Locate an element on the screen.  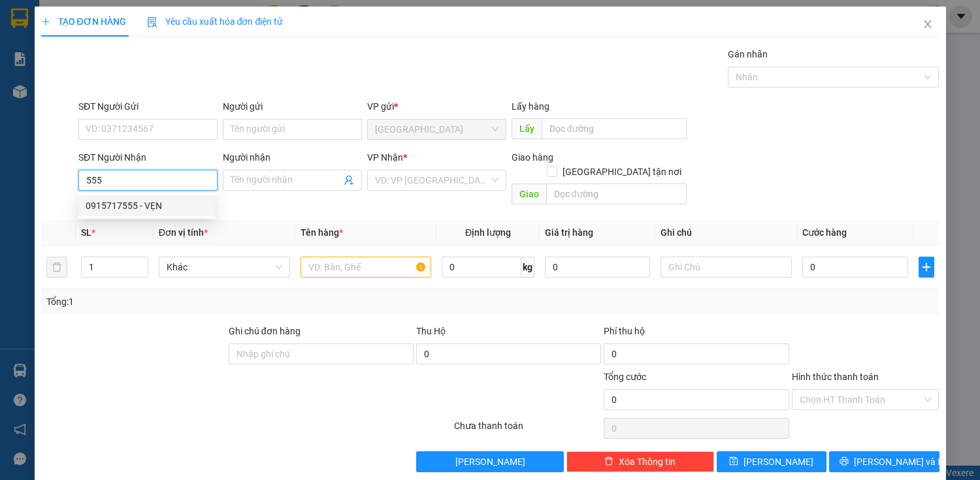
div: Tổng: 1 is located at coordinates (213, 302).